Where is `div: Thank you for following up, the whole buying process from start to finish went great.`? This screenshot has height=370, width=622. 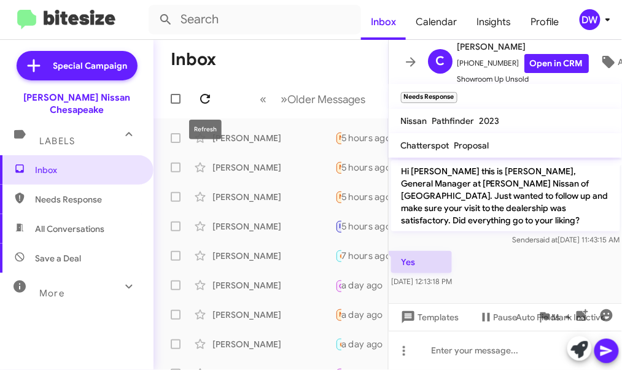 div: Thank you for following up, the whole buying process from start to finish went great. is located at coordinates (338, 167).